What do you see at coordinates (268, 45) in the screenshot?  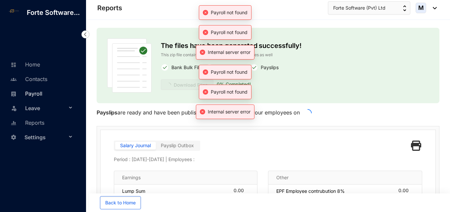 I see `p: The files have been generated successfully!` at bounding box center [268, 45].